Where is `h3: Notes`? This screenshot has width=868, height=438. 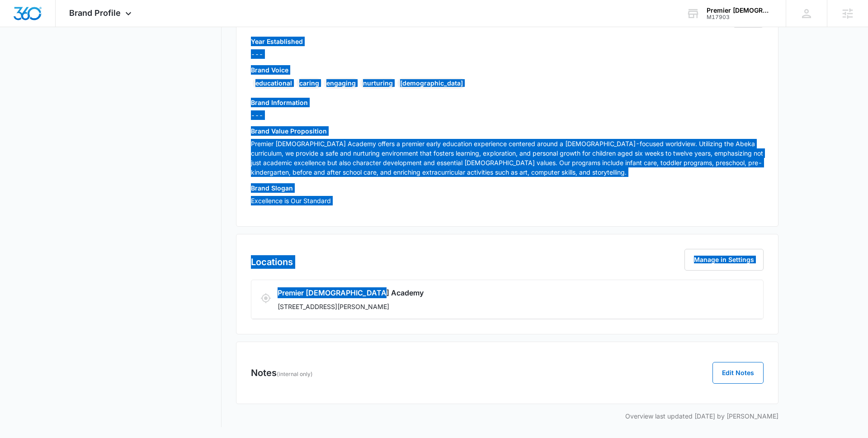 h3: Notes is located at coordinates (282, 373).